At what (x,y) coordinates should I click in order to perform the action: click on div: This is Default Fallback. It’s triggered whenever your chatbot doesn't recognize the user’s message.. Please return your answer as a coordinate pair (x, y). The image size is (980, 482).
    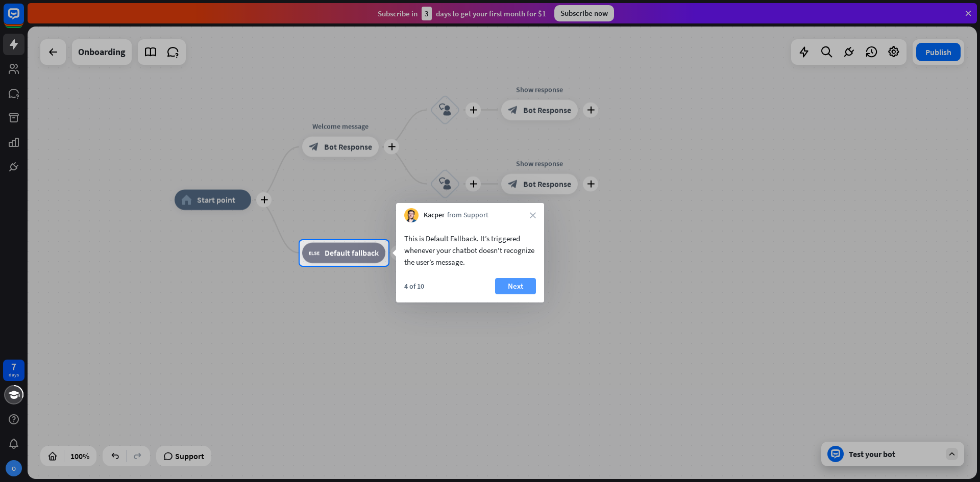
    Looking at the image, I should click on (470, 250).